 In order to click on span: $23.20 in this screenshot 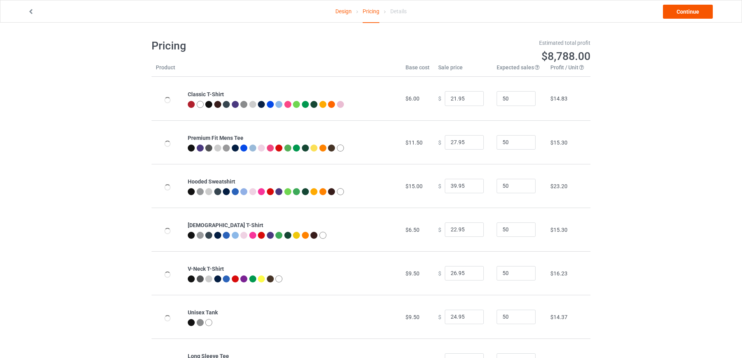, I will do `click(559, 186)`.